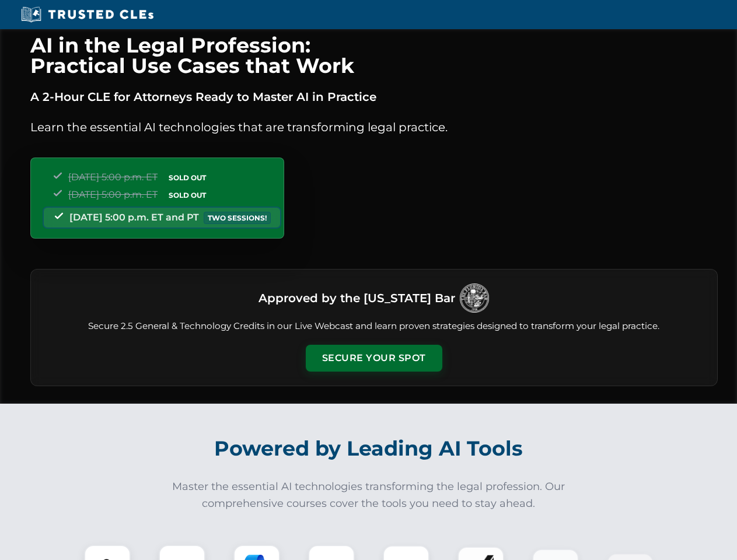 This screenshot has width=737, height=560. What do you see at coordinates (369, 495) in the screenshot?
I see `p: Master the essential AI technologies transforming the legal profession. Our comprehensive courses...` at bounding box center [369, 495].